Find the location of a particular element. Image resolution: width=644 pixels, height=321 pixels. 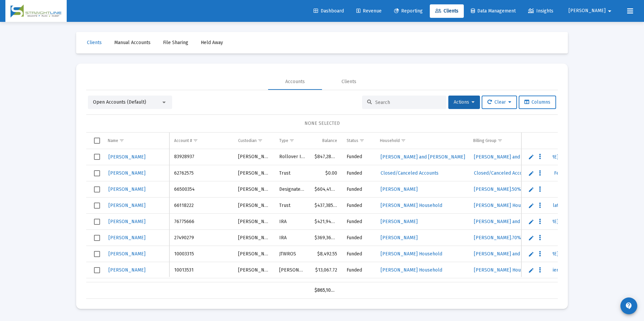

div: $865,109,973.72 is located at coordinates (326, 290).